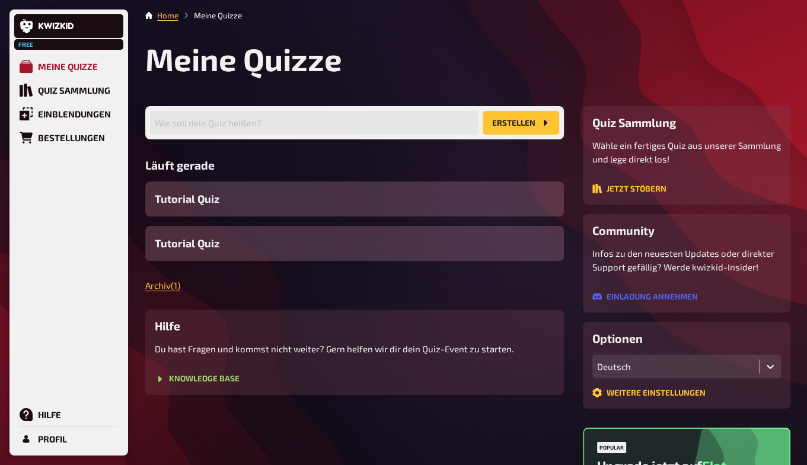  I want to click on a: Weitere Einstellungen, so click(649, 394).